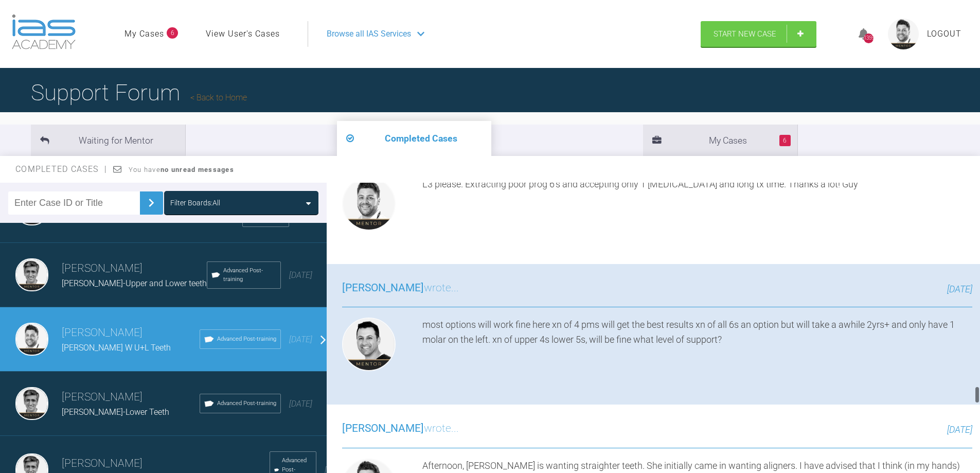 Image resolution: width=980 pixels, height=473 pixels. I want to click on img: profile.png, so click(904, 34).